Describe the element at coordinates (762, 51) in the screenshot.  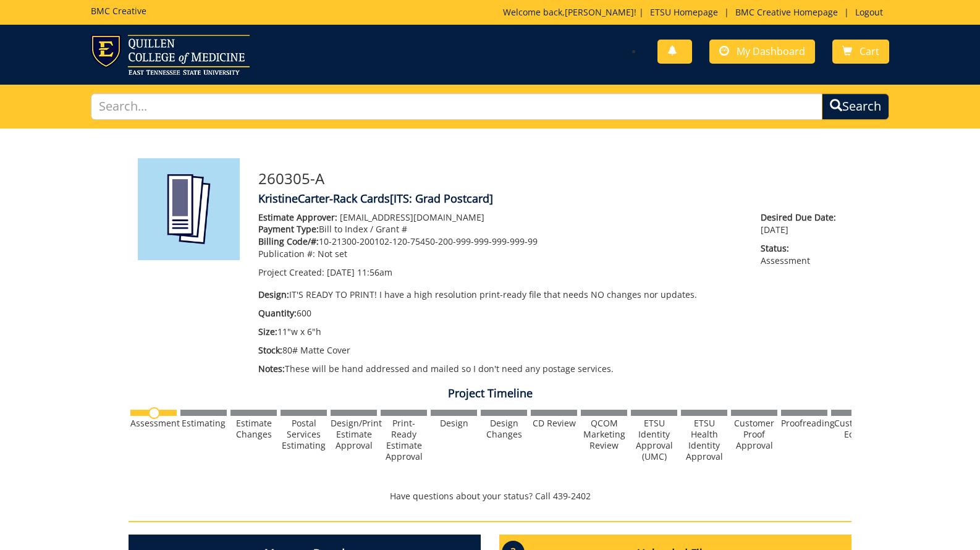
I see `a: My Dashboard` at that location.